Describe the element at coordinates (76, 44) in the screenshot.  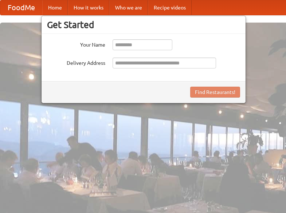
I see `label: Your Name` at that location.